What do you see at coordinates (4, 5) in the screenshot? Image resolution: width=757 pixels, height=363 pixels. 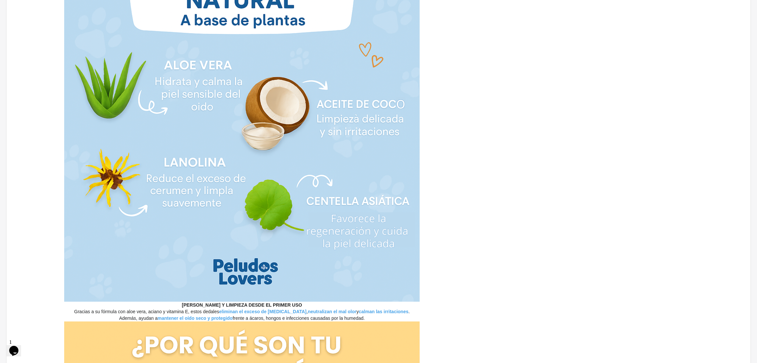 I see `span: 1` at bounding box center [4, 5].